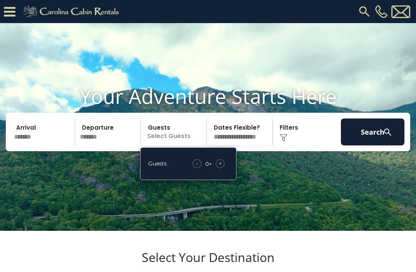 Image resolution: width=416 pixels, height=272 pixels. What do you see at coordinates (72, 12) in the screenshot?
I see `img: Khaki-logo.png` at bounding box center [72, 12].